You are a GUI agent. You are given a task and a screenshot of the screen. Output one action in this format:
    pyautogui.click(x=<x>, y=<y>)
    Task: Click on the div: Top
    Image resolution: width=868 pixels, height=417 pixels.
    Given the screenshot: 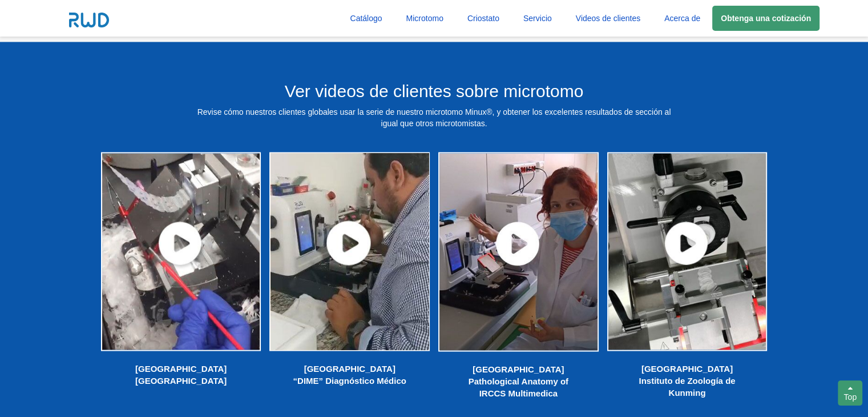 What is the action you would take?
    pyautogui.click(x=849, y=392)
    